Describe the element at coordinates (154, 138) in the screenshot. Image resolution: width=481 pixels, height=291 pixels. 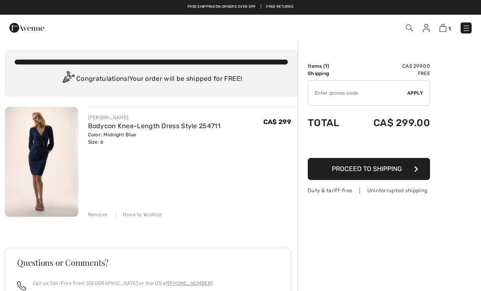
I see `div: Color: Midnight Blue Size: 6` at that location.